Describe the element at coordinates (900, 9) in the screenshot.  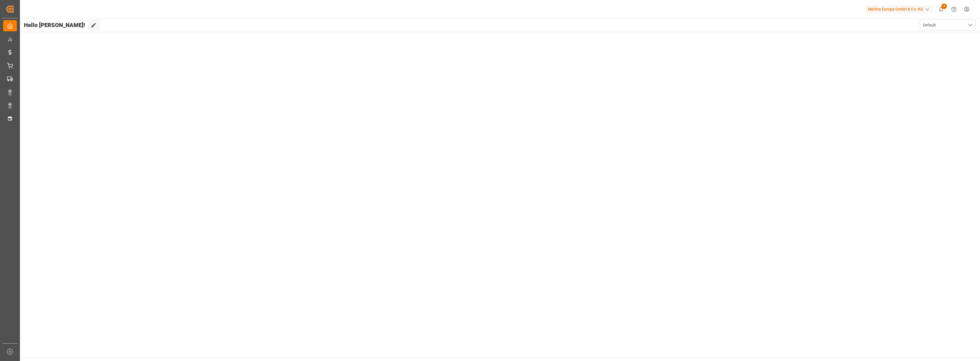
I see `button: Melitta Europa GmbH & Co. KG` at that location.